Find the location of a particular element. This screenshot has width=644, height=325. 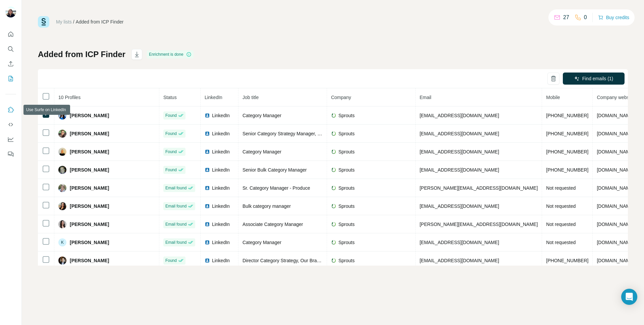

img: Surfe Logo is located at coordinates (44, 22).